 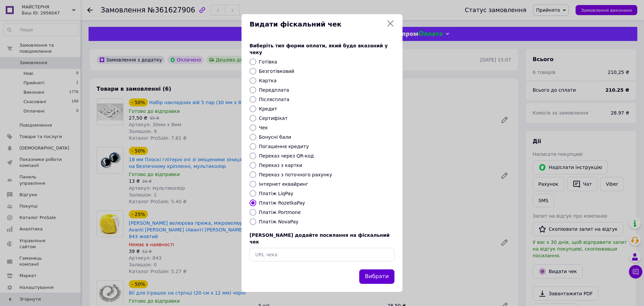 What do you see at coordinates (268, 109) in the screenshot?
I see `label: Кредит` at bounding box center [268, 109].